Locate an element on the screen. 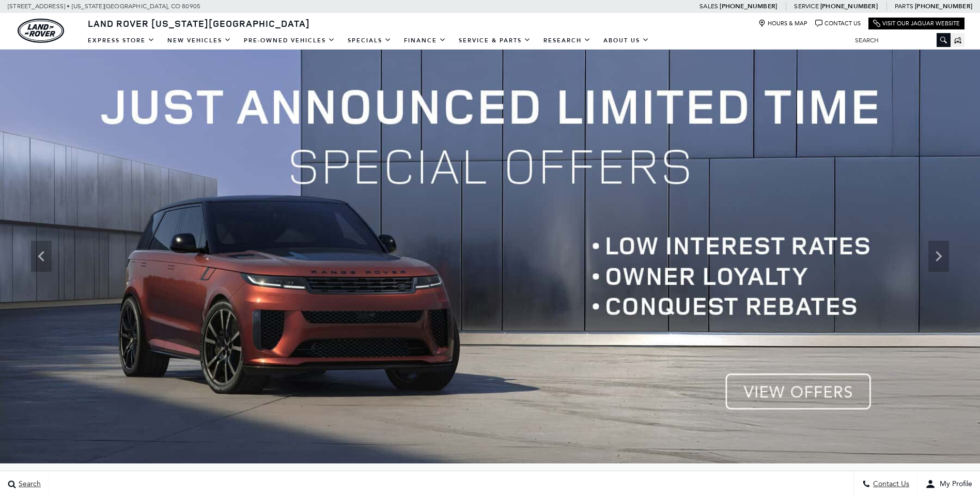  a: Finance is located at coordinates (425, 40).